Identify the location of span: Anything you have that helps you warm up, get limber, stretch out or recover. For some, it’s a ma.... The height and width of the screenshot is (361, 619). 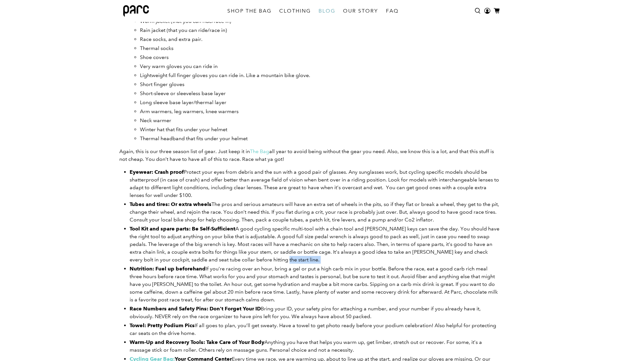
(306, 346).